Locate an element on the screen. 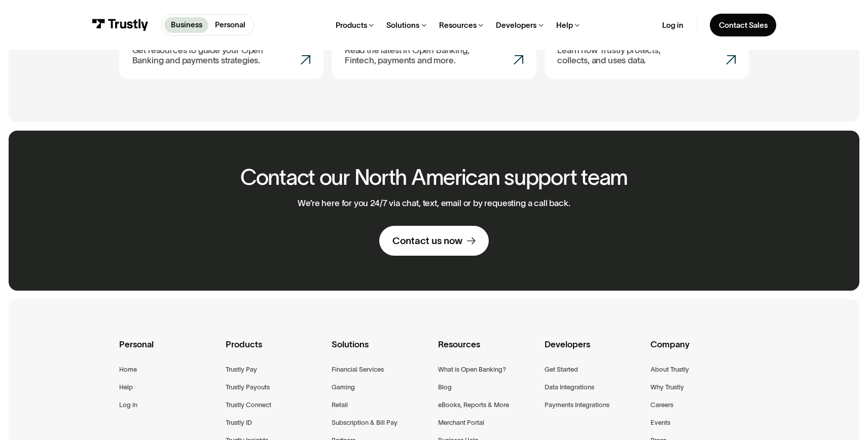  div: Company is located at coordinates (700, 352).